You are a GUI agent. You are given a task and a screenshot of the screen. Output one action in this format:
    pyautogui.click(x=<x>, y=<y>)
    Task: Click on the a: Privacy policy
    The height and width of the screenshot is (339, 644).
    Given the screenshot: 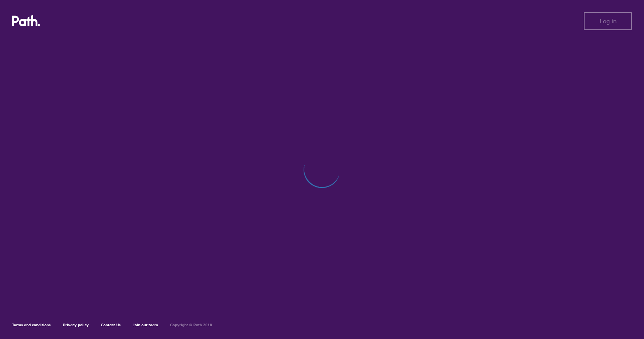 What is the action you would take?
    pyautogui.click(x=76, y=324)
    